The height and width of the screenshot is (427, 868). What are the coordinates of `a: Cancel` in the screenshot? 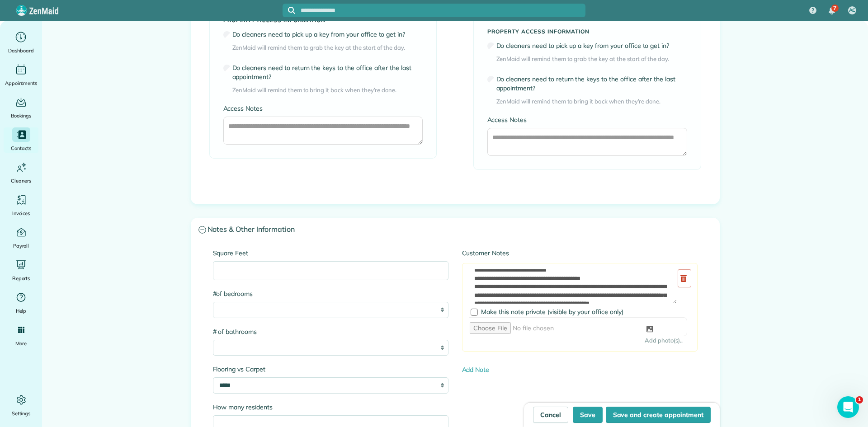 It's located at (550, 415).